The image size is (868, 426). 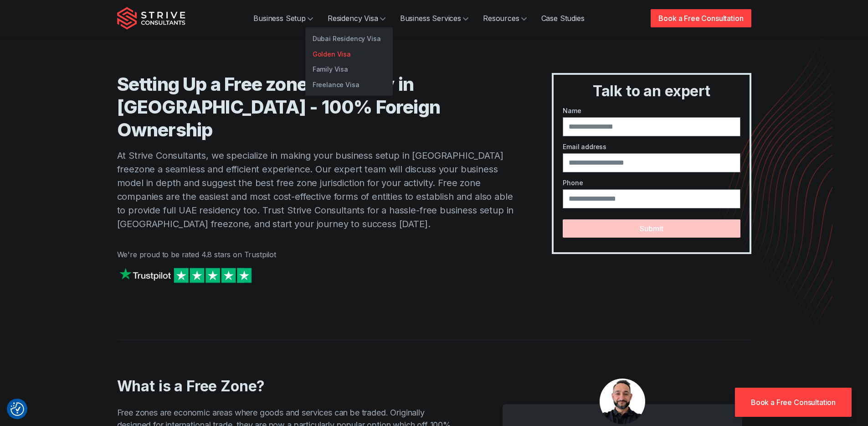 I want to click on label: Phone, so click(x=651, y=182).